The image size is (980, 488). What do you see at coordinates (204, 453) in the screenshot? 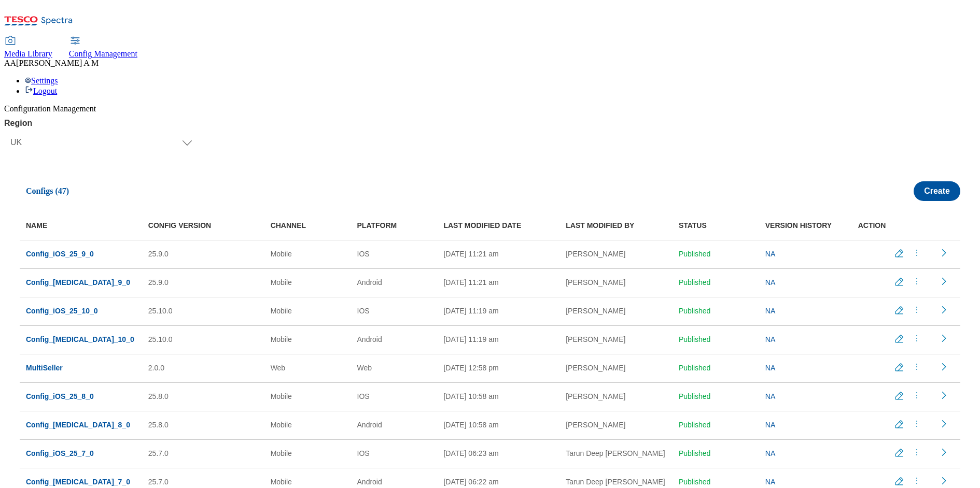
I see `td: 25.7.0` at bounding box center [204, 453].